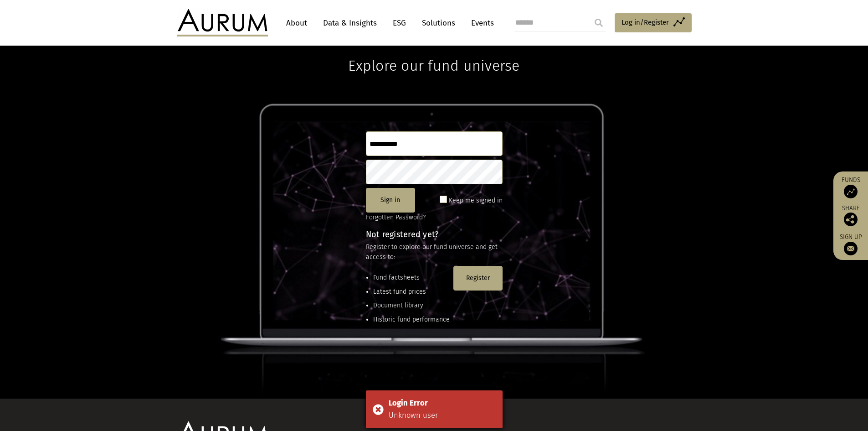 The image size is (868, 431). I want to click on button: Sign in, so click(391, 200).